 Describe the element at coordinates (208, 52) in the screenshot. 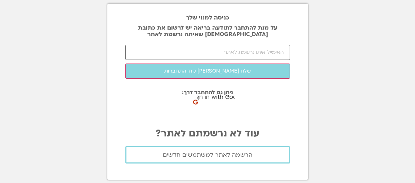

I see `input: האימייל איתו נרשמת לאתר` at that location.